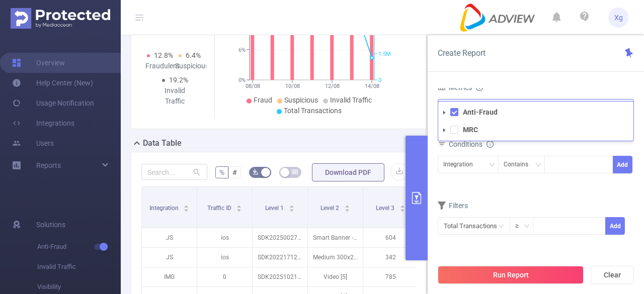 The image size is (644, 294). Describe the element at coordinates (178, 80) in the screenshot. I see `span: 19.2%` at that location.